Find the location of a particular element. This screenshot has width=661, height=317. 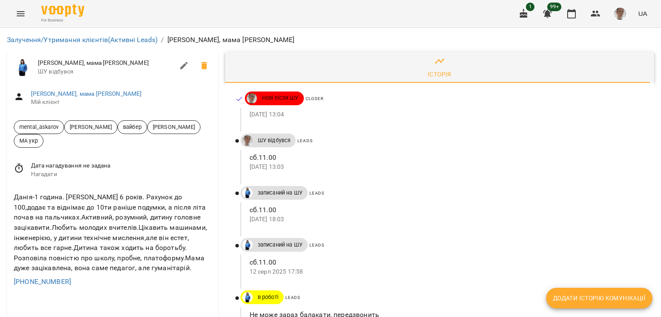

span: Closer is located at coordinates (314, 99).